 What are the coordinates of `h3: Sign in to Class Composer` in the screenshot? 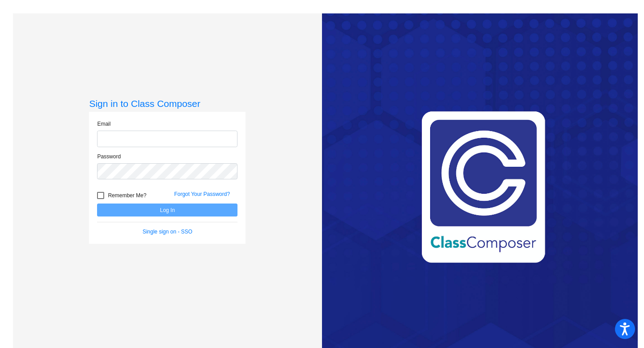 It's located at (167, 103).